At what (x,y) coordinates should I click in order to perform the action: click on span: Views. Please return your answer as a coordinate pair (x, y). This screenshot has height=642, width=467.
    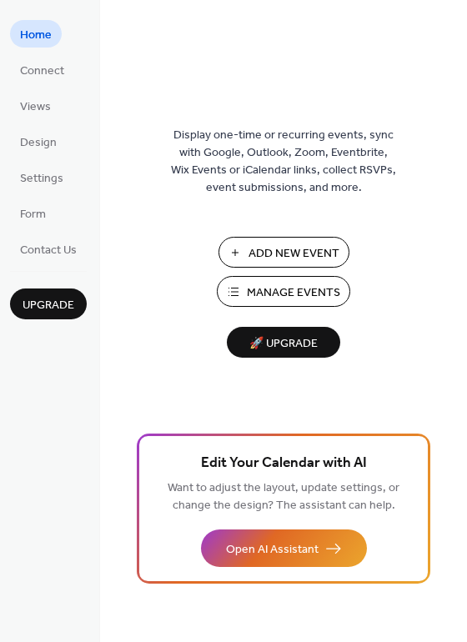
    Looking at the image, I should click on (35, 107).